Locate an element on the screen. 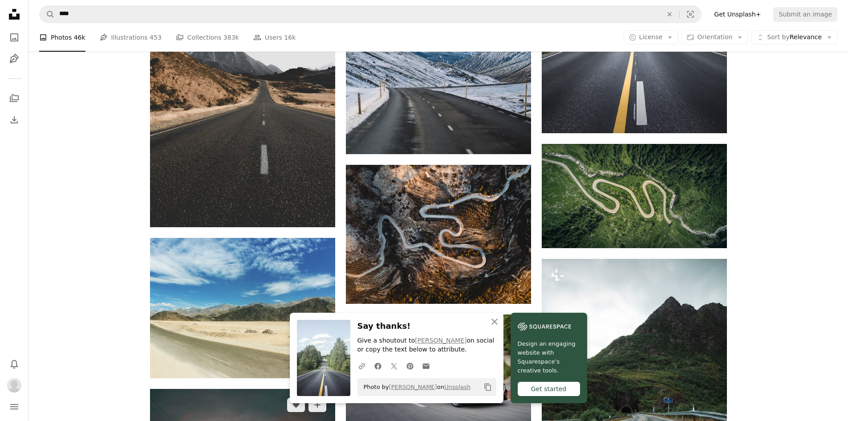 The height and width of the screenshot is (421, 848). div: Get started is located at coordinates (549, 389).